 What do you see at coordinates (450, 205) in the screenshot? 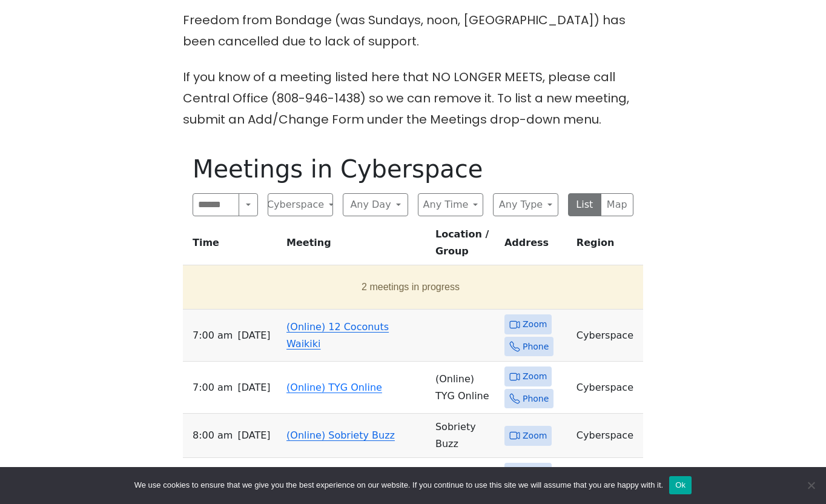
I see `button: Any Time` at bounding box center [450, 205].